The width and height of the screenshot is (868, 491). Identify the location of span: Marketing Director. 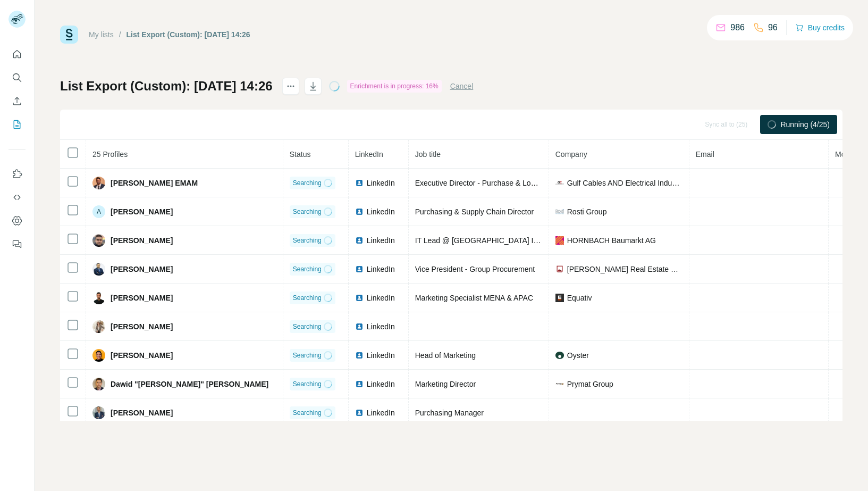
(445, 384).